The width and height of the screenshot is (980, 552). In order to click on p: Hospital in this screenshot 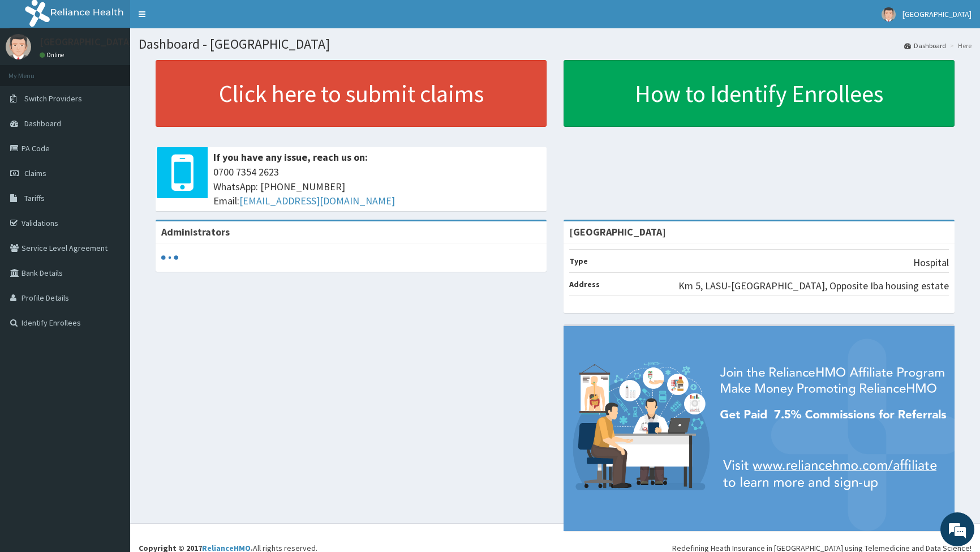, I will do `click(931, 263)`.